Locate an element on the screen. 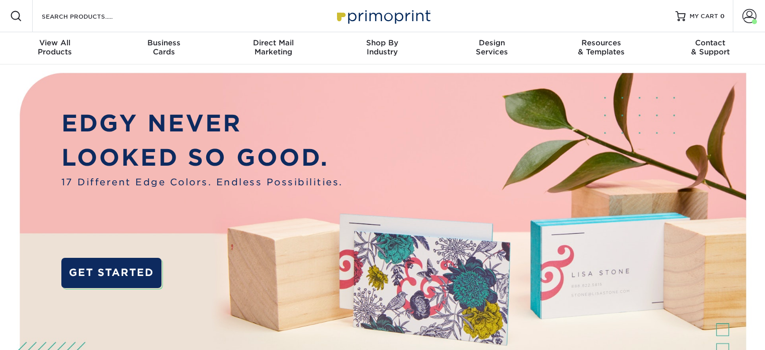 The image size is (765, 350). div: Industry is located at coordinates (382, 47).